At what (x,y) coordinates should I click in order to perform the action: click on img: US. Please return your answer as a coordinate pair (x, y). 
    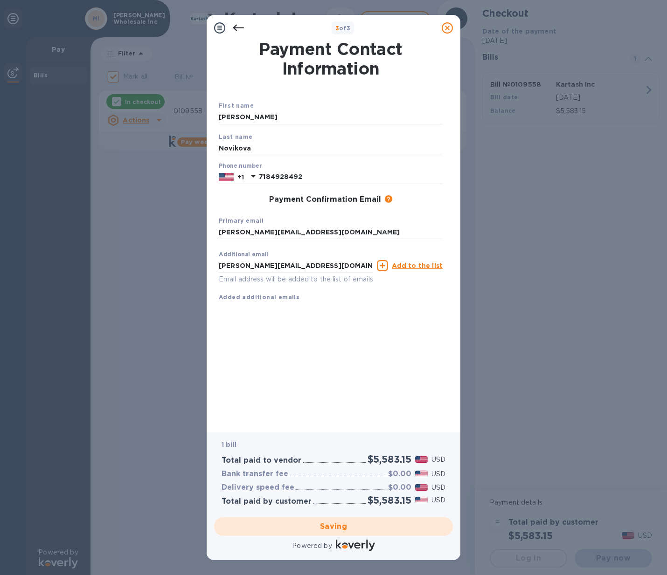
    Looking at the image, I should click on (226, 177).